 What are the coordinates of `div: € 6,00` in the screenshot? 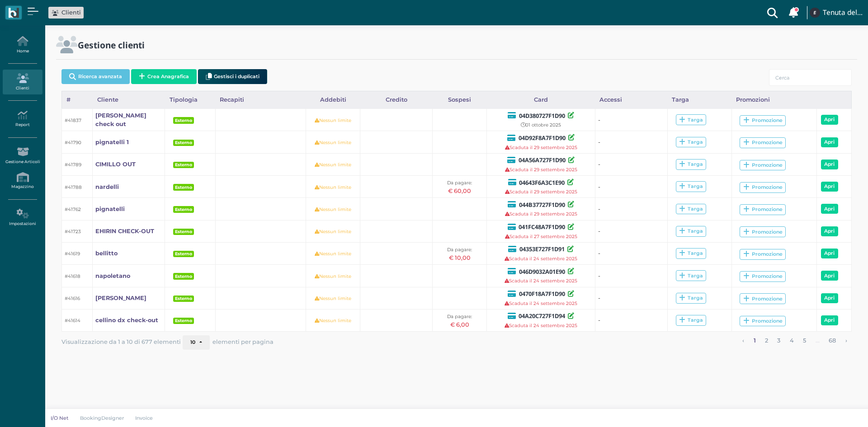 It's located at (459, 324).